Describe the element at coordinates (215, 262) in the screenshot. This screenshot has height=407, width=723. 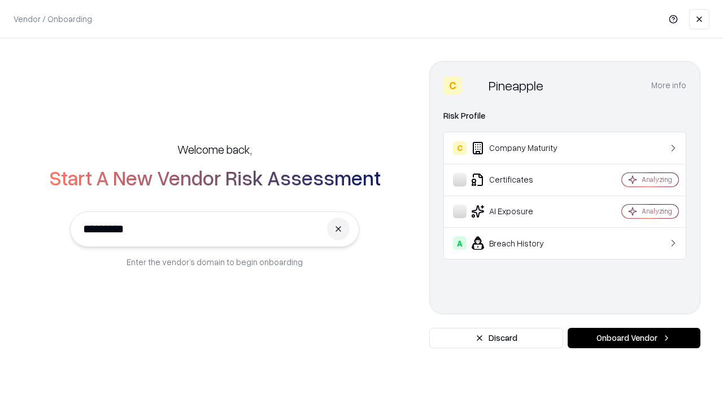
I see `p: Enter the vendor’s domain to begin onboarding` at that location.